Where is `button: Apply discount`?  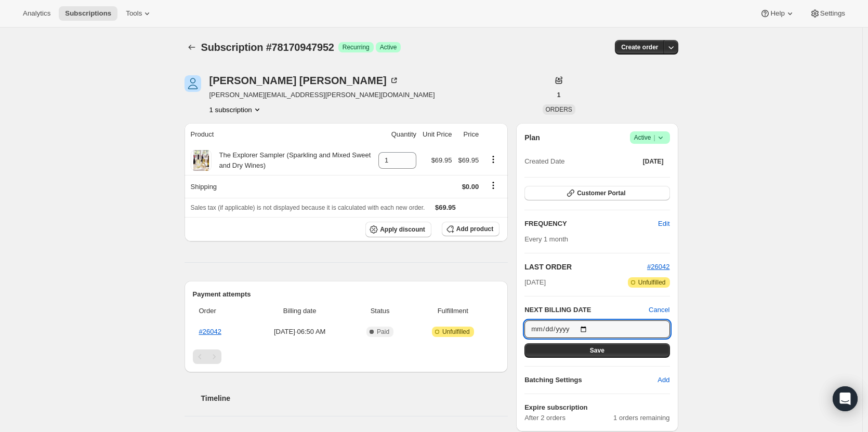 button: Apply discount is located at coordinates (398, 229).